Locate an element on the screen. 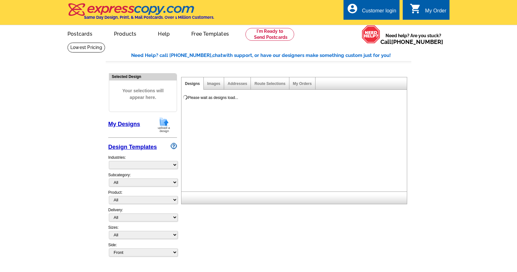 The width and height of the screenshot is (517, 272). div: Customer login is located at coordinates (379, 12).